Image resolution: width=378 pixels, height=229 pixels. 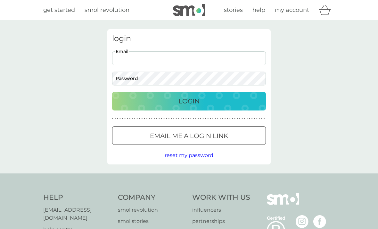 What do you see at coordinates (221, 197) in the screenshot?
I see `h4: Work With Us` at bounding box center [221, 197].